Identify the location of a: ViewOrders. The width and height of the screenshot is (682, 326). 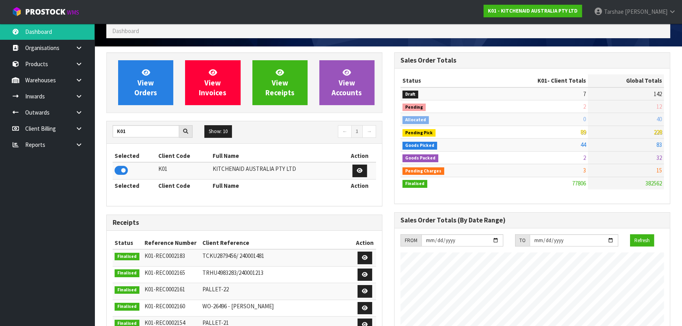
(146, 83).